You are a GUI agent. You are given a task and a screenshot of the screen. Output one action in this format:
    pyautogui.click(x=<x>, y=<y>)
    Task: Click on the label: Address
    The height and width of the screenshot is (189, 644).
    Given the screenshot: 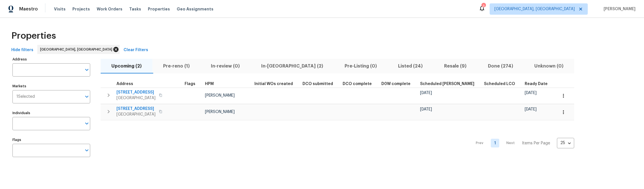 What is the action you would take?
    pyautogui.click(x=51, y=60)
    